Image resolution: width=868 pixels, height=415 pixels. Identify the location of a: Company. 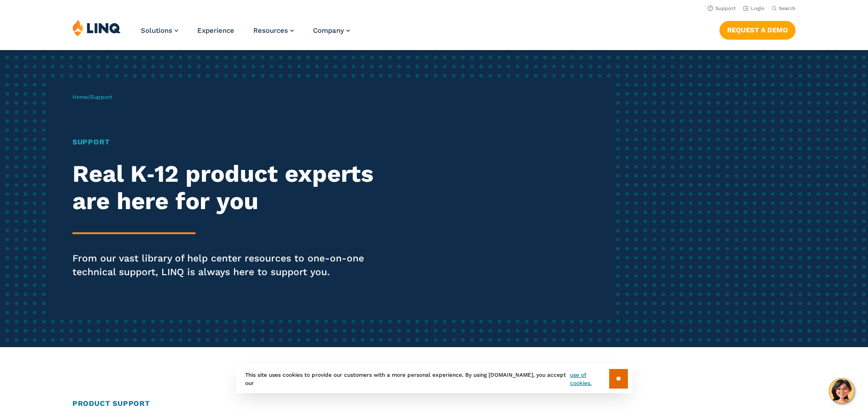
(331, 31).